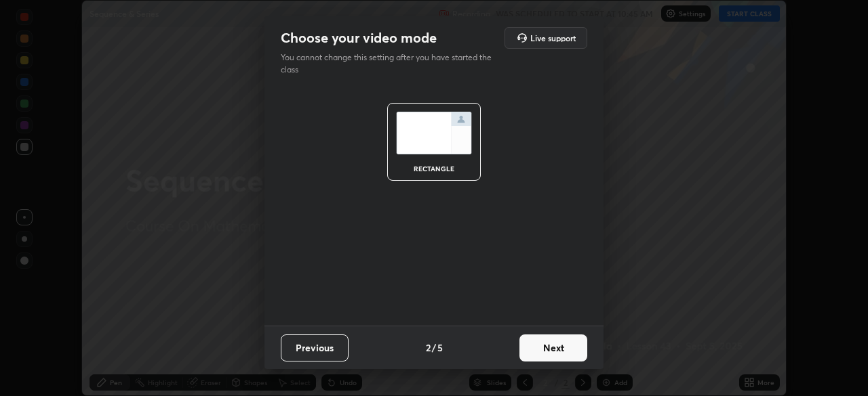  I want to click on div: rectangle, so click(434, 168).